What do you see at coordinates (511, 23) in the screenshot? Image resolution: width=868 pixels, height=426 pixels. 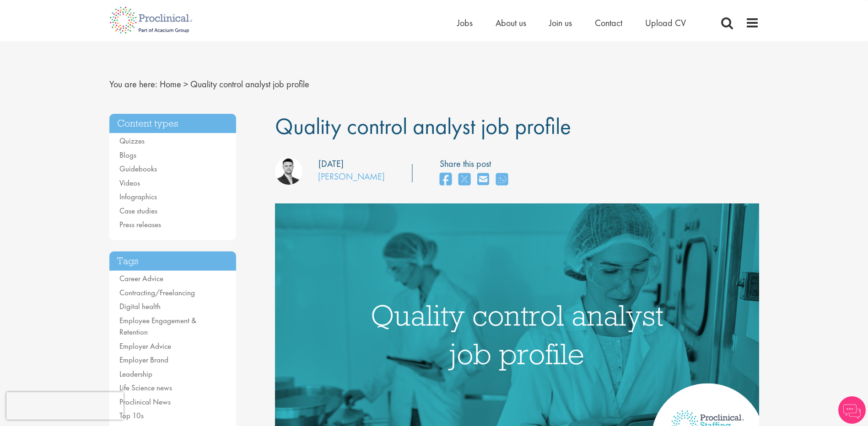 I see `a: About us` at bounding box center [511, 23].